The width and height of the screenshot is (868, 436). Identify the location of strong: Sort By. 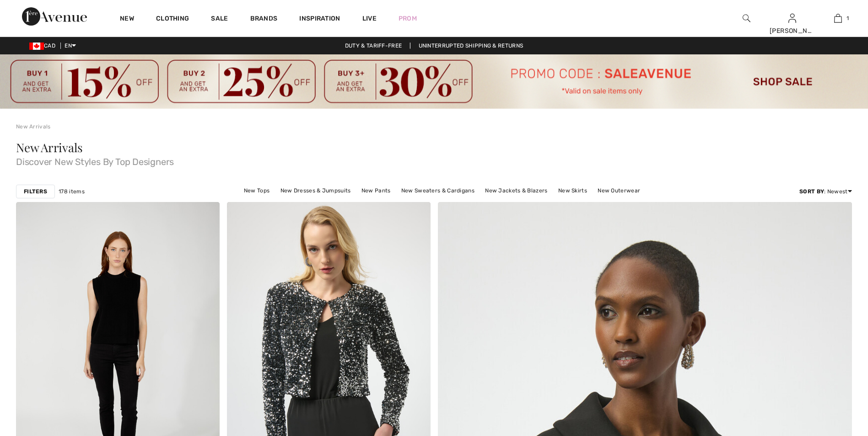
(811, 191).